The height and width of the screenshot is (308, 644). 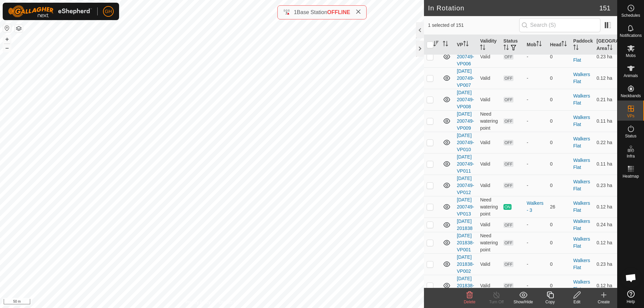 I want to click on button: Reset Map, so click(x=7, y=28).